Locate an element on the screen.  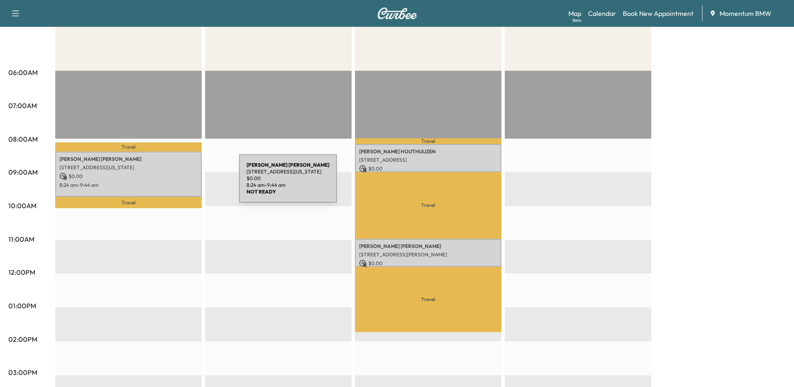
p: 08:00AM is located at coordinates (23, 139).